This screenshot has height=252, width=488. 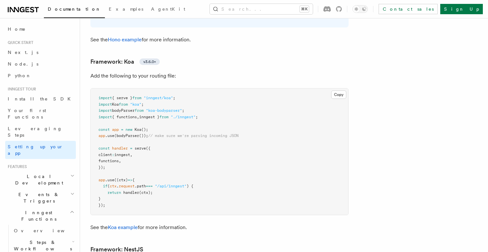 I want to click on span: Inngest Functions, so click(x=37, y=216).